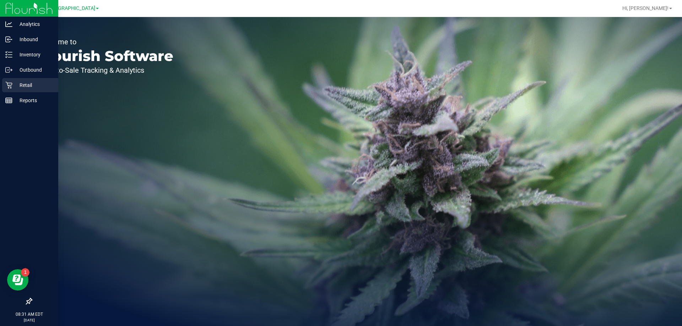  I want to click on span: 1, so click(4, 4).